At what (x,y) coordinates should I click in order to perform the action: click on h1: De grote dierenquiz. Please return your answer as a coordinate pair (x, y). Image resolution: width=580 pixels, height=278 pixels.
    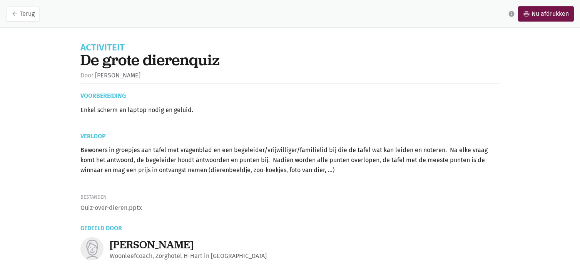
    Looking at the image, I should click on (290, 60).